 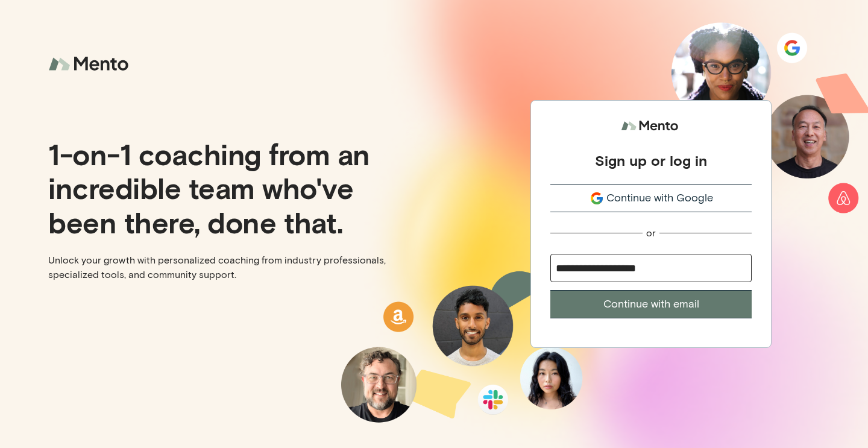 What do you see at coordinates (651, 304) in the screenshot?
I see `button: Continue with email` at bounding box center [651, 304].